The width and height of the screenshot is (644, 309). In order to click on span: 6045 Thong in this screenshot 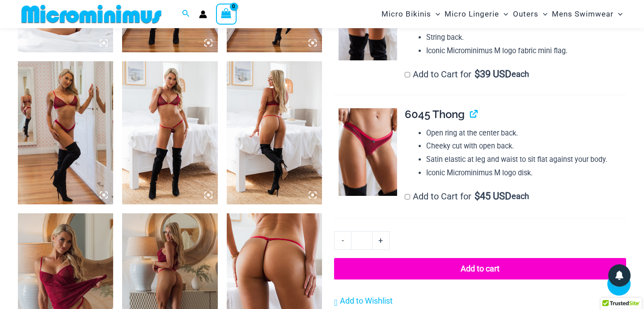, I will do `click(435, 114)`.